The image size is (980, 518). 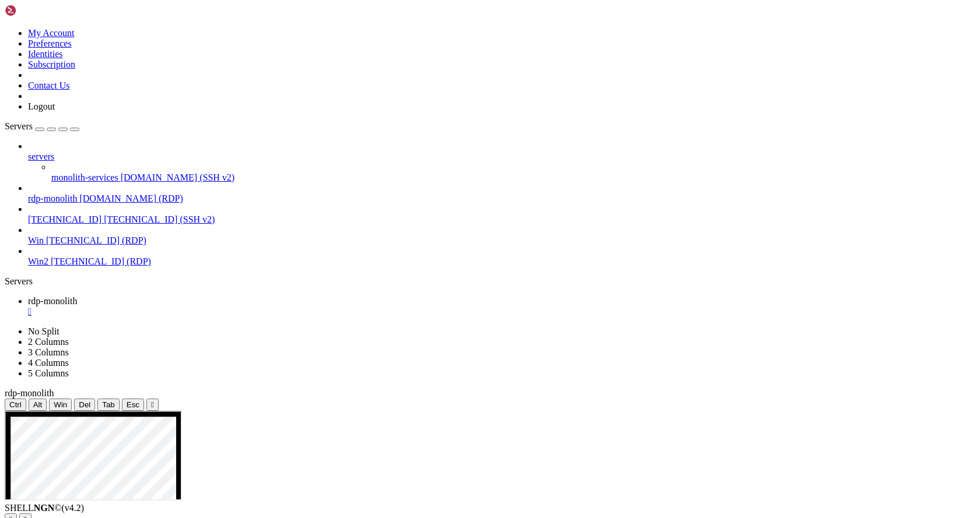 What do you see at coordinates (38, 11) in the screenshot?
I see `img: Shellngn` at bounding box center [38, 11].